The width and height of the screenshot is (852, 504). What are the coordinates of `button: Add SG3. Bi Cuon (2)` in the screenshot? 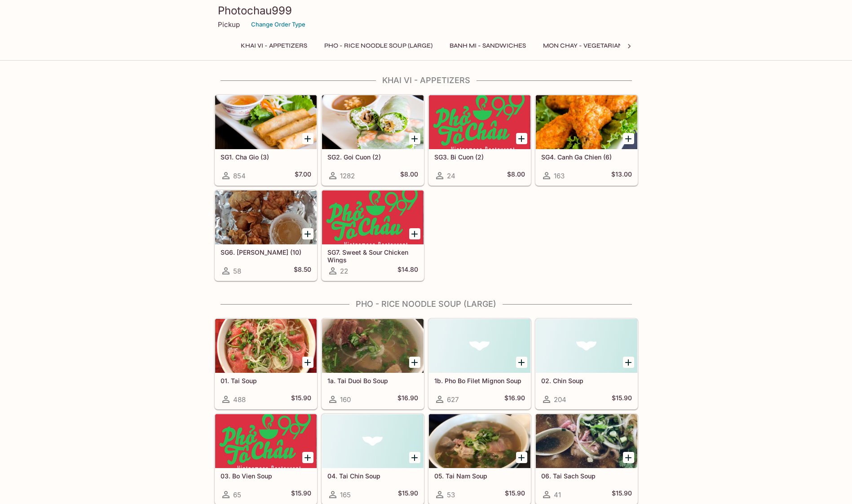 It's located at (521, 138).